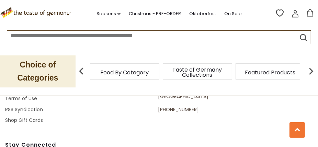 The width and height of the screenshot is (318, 147). I want to click on a: Oktoberfest, so click(203, 14).